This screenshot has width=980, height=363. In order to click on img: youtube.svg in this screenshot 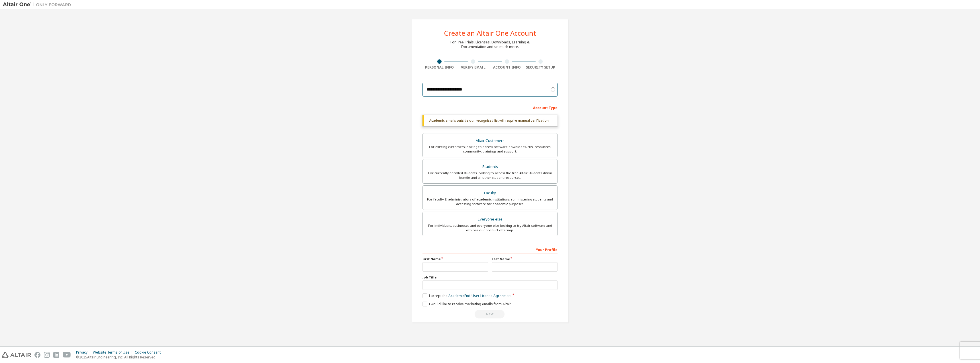, I will do `click(67, 354)`.